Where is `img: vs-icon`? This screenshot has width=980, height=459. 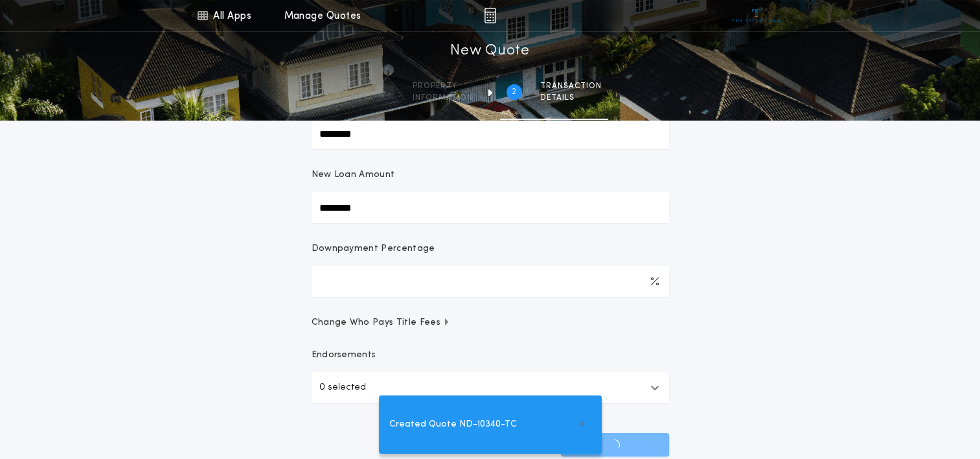
img: vs-icon is located at coordinates (756, 16).